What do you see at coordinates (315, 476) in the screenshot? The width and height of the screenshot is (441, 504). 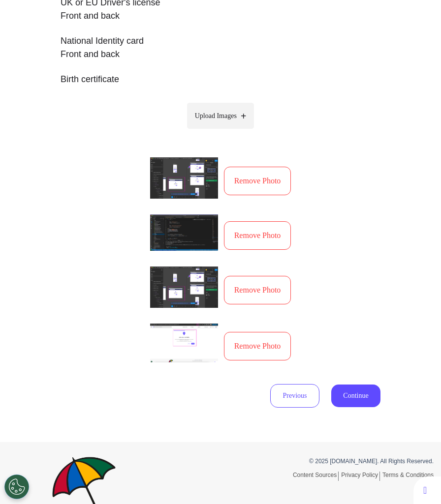 I see `a: Content Sources` at bounding box center [315, 476].